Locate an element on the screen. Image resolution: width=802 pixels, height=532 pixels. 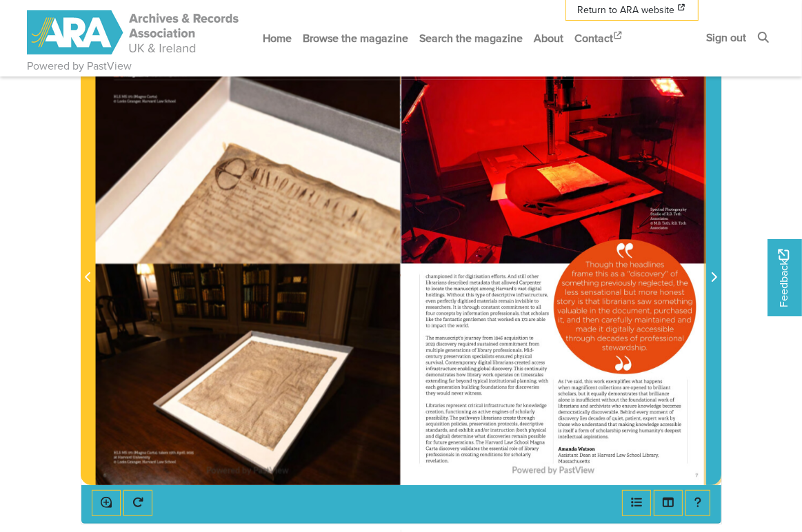
a: Would you like to provide feedback? is located at coordinates (784, 277).